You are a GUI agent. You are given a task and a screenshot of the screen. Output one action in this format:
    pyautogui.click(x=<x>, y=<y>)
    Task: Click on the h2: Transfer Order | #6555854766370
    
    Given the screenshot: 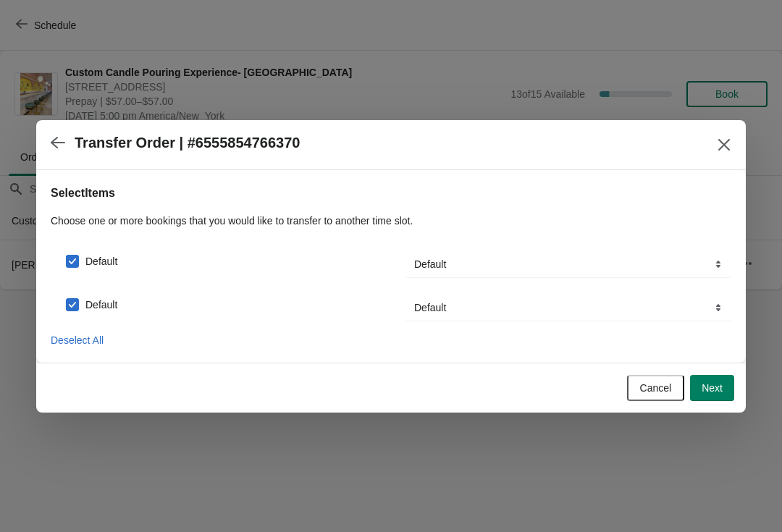 What is the action you would take?
    pyautogui.click(x=187, y=142)
    